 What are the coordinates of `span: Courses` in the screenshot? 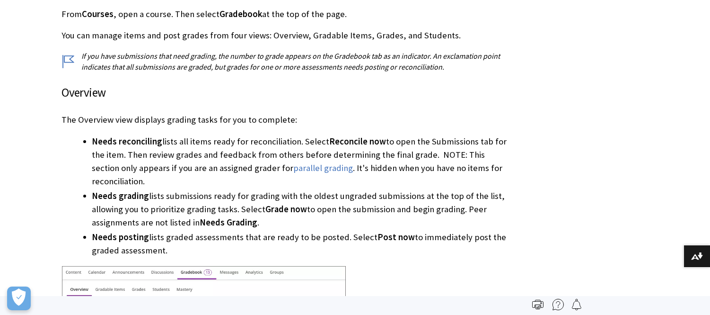 It's located at (98, 14).